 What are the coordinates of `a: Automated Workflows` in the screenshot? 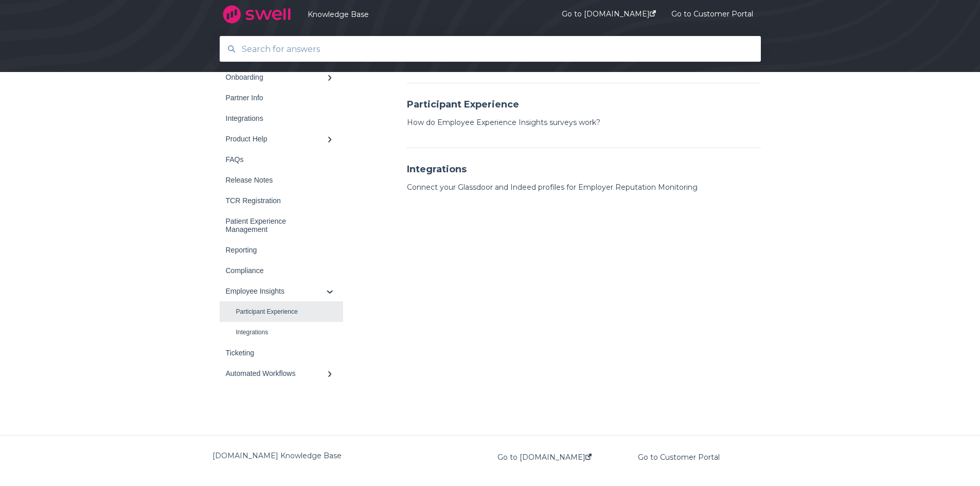 It's located at (281, 373).